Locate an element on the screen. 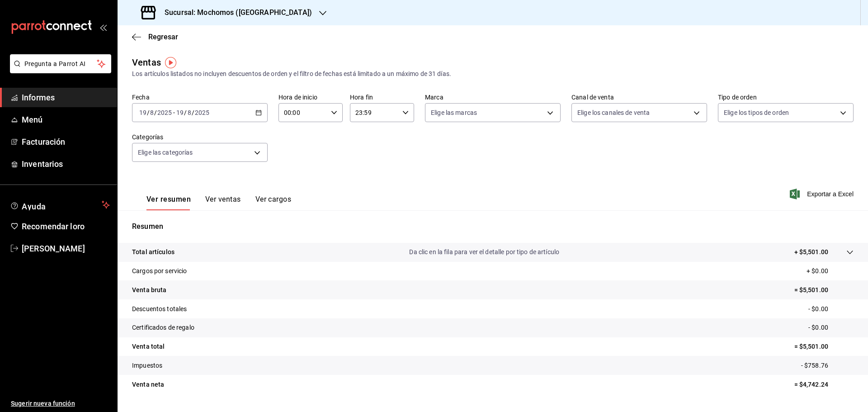 This screenshot has height=412, width=868. p: Impuestos is located at coordinates (147, 366).